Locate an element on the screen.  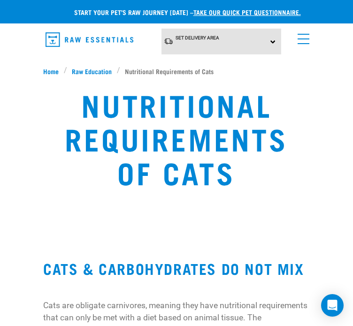
a: Raw Education is located at coordinates (92, 71).